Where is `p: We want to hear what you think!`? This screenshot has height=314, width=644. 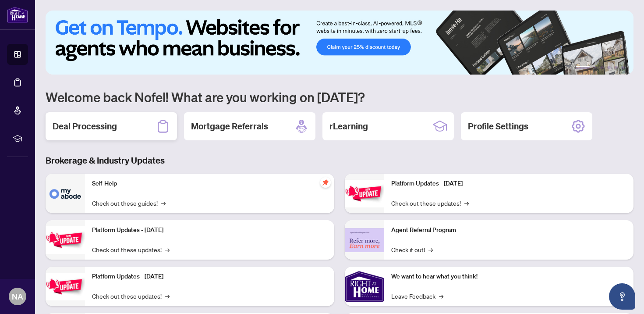 p: We want to hear what you think! is located at coordinates (508, 276).